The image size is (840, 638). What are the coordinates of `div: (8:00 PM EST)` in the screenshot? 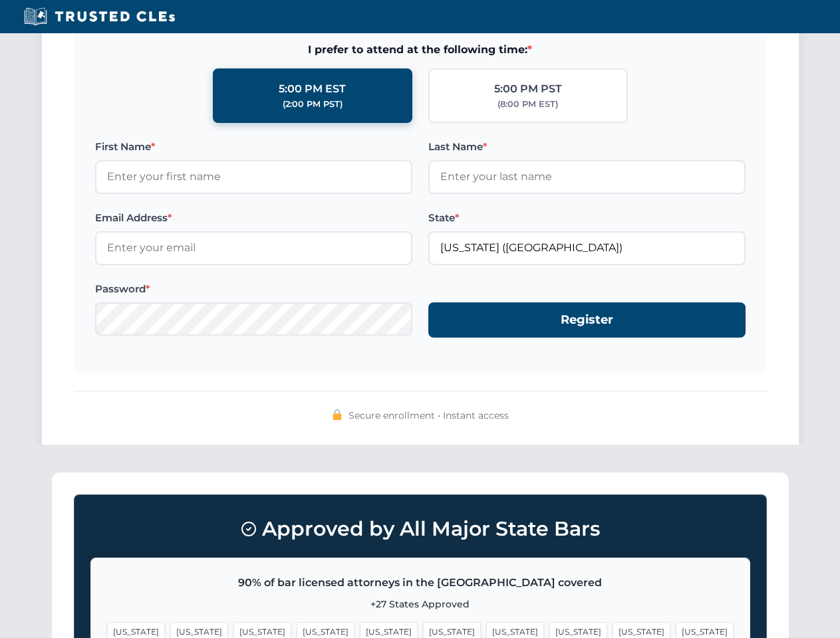 It's located at (528, 105).